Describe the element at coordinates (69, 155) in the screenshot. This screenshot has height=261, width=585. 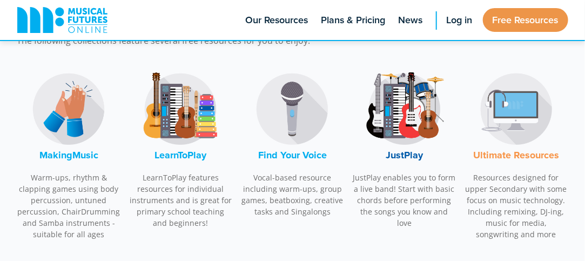
I see `font: MakingMusic` at that location.